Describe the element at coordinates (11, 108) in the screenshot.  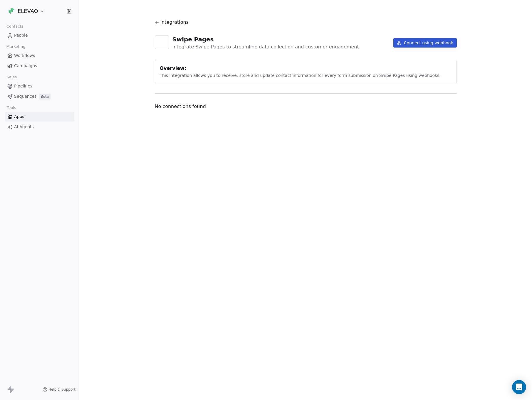
I see `span: Tools` at that location.